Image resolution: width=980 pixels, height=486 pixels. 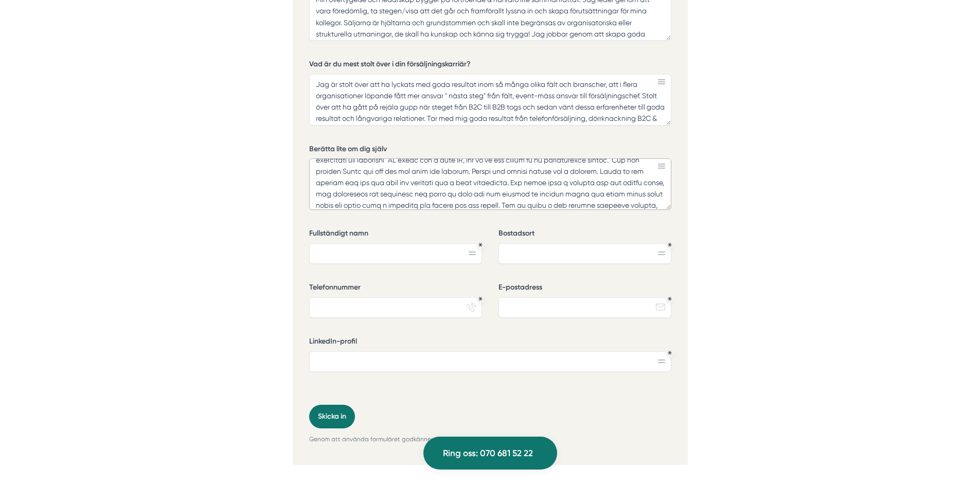 I want to click on span: Ring oss: 070 681 52 22, so click(x=488, y=453).